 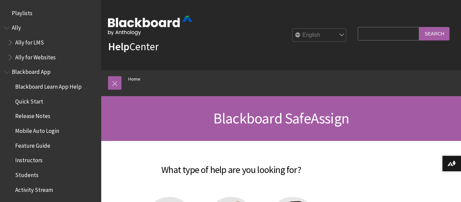 I want to click on input: Search, so click(x=434, y=33).